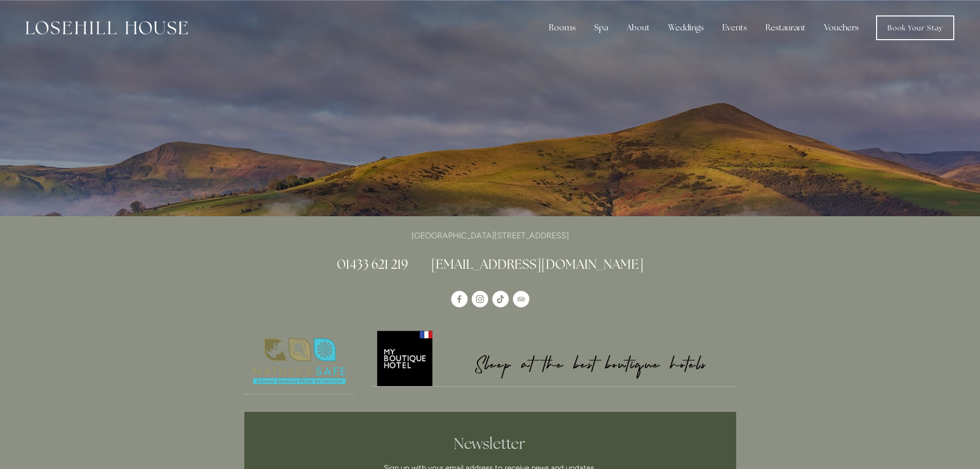 The width and height of the screenshot is (980, 469). I want to click on a: Book Your Stay, so click(915, 28).